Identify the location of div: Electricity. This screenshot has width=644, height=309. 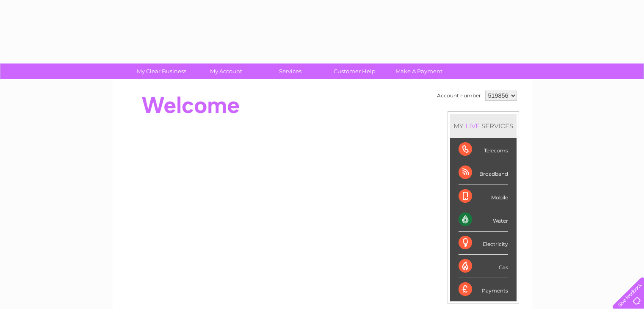
(483, 243).